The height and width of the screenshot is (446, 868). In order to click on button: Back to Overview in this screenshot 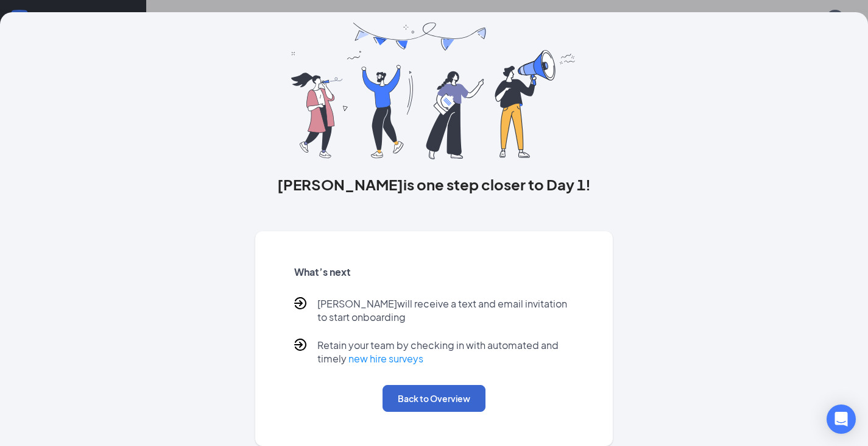, I will do `click(434, 398)`.